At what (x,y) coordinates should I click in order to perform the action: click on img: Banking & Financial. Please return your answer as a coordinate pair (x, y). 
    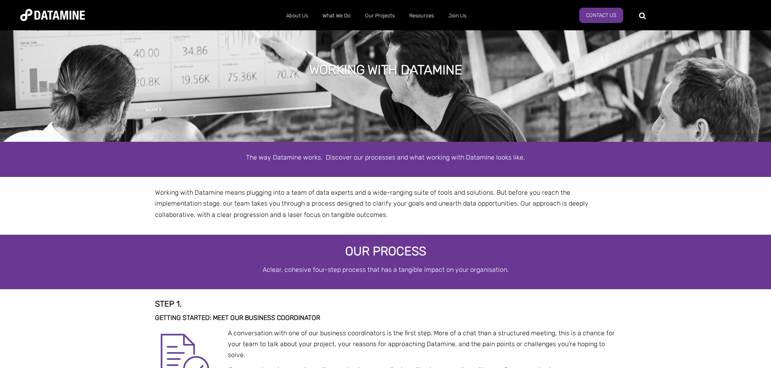
    Looking at the image, I should click on (155, 224).